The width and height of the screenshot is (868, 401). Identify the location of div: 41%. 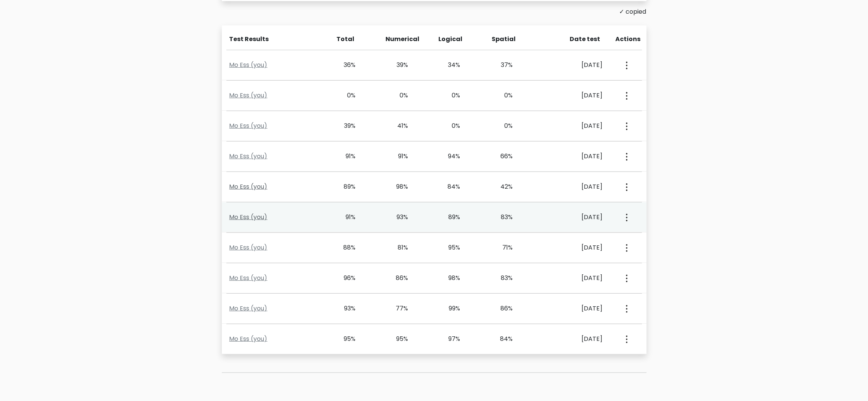
(397, 126).